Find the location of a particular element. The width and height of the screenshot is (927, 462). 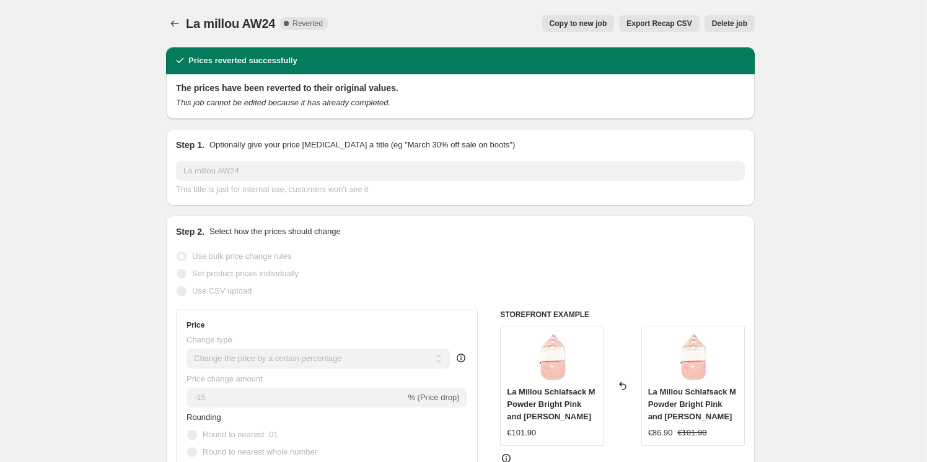

span: % (Price drop) is located at coordinates (433, 397).